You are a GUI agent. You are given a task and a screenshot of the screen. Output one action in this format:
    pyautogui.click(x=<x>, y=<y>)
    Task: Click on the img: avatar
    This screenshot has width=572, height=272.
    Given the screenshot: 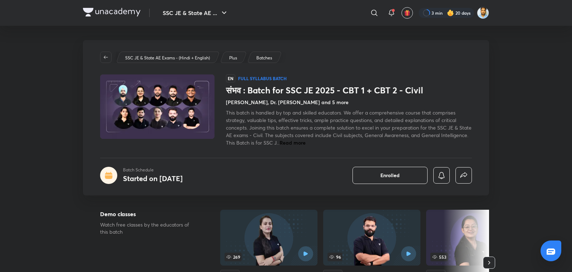 What is the action you would take?
    pyautogui.click(x=407, y=13)
    